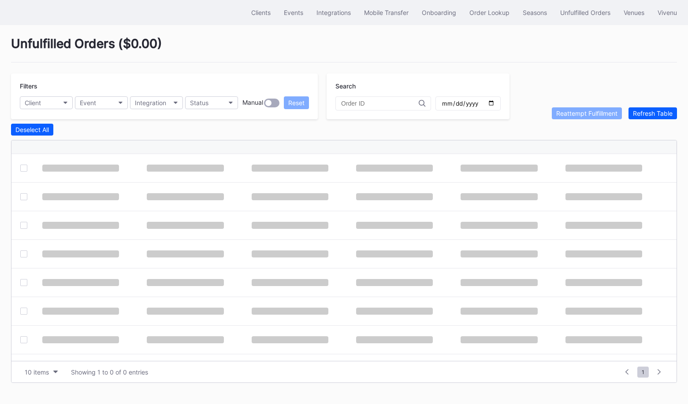 This screenshot has height=404, width=688. Describe the element at coordinates (296, 103) in the screenshot. I see `button: Reset` at that location.